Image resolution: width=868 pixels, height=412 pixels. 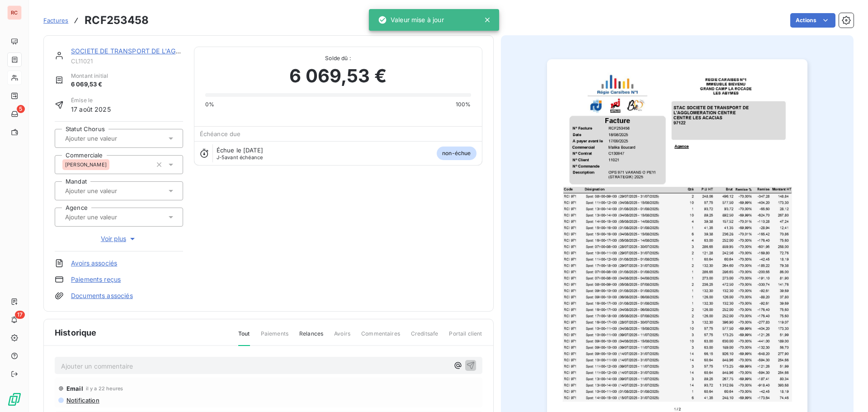 What do you see at coordinates (119, 239) in the screenshot?
I see `button: Voir plus` at bounding box center [119, 239].